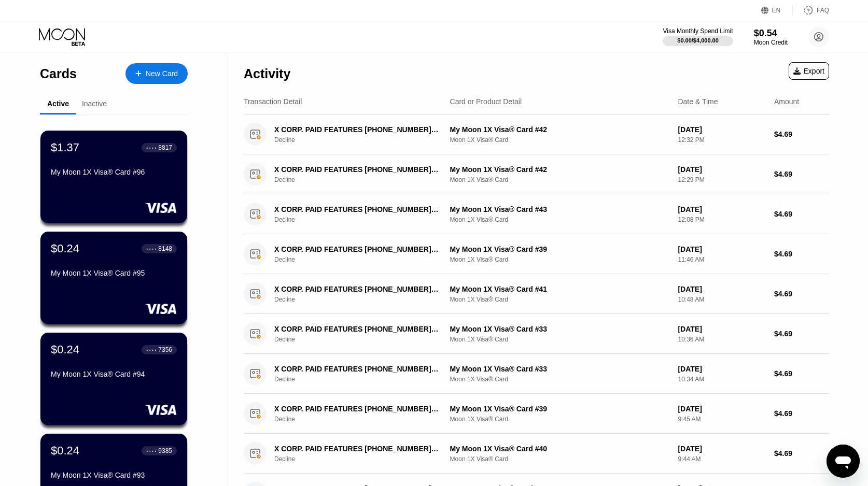 This screenshot has width=868, height=486. Describe the element at coordinates (560, 449) in the screenshot. I see `div: My Moon 1X Visa® Card #40` at that location.